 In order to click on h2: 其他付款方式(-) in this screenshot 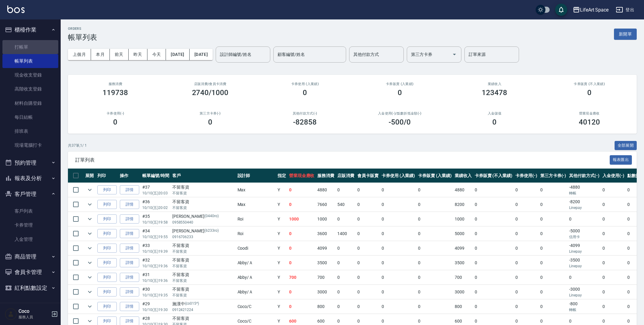, I will do `click(305, 113)`.